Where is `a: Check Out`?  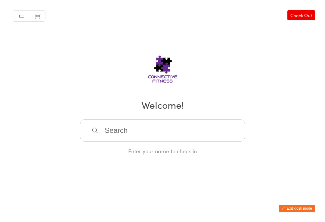 a: Check Out is located at coordinates (301, 15).